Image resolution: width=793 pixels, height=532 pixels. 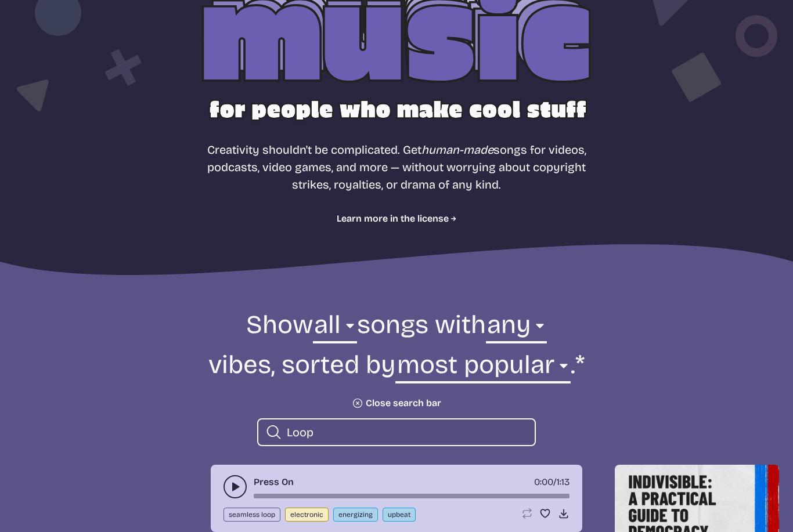 I want to click on select: vibe, so click(x=516, y=328).